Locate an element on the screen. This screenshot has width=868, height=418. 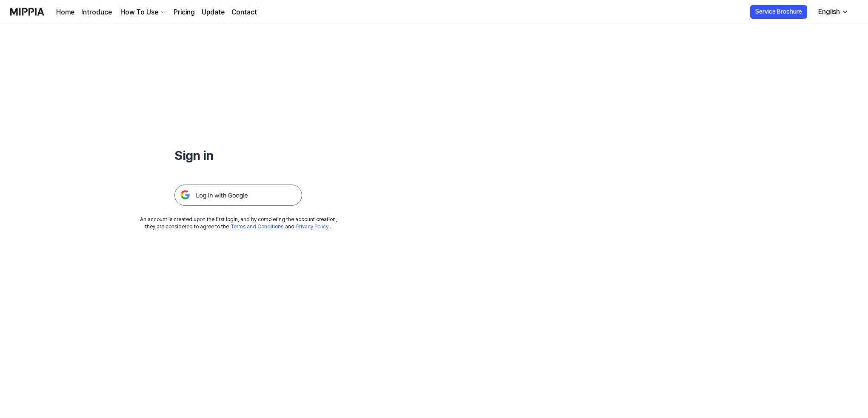
img: 구글 로그인 버튼 is located at coordinates (239, 195).